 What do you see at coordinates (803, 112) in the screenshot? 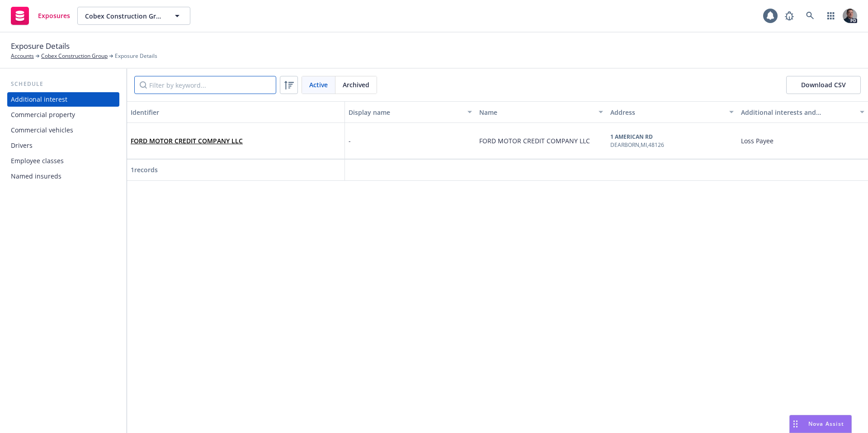
I see `button: Additional interests and endorsements applied` at bounding box center [803, 112].